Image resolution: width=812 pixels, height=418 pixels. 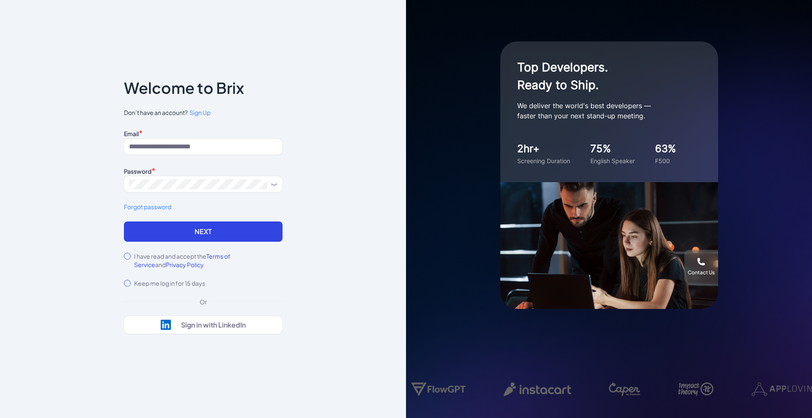 I want to click on div: Screening Duration, so click(x=544, y=161).